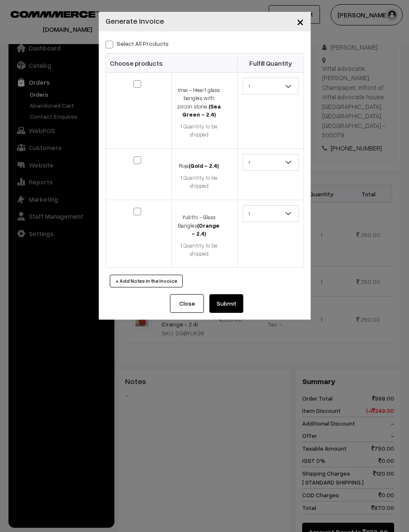  I want to click on div: Imai - Heart glass bangles with zircon stone., so click(199, 102).